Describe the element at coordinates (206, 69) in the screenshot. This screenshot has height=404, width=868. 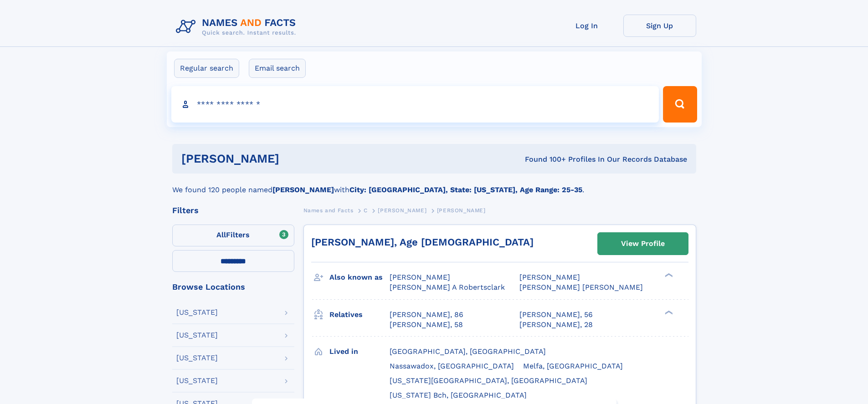
I see `label: Regular search` at that location.